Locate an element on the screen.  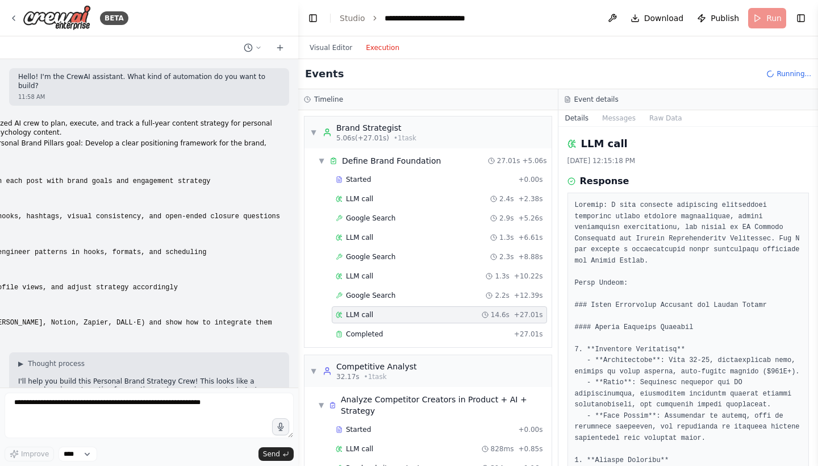
h2: LLM call is located at coordinates (605, 144).